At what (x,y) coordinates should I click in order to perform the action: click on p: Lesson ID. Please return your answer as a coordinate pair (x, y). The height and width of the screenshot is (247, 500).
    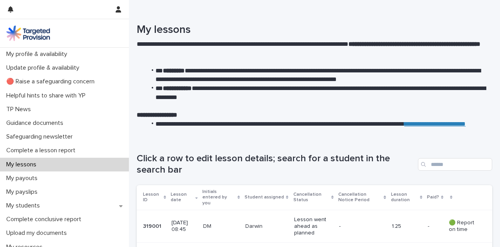
    Looking at the image, I should click on (152, 197).